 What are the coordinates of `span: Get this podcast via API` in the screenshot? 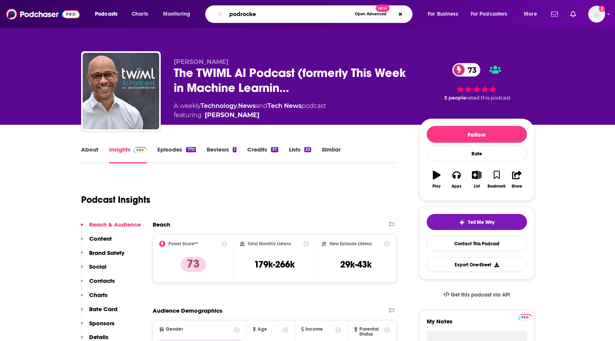 It's located at (481, 295).